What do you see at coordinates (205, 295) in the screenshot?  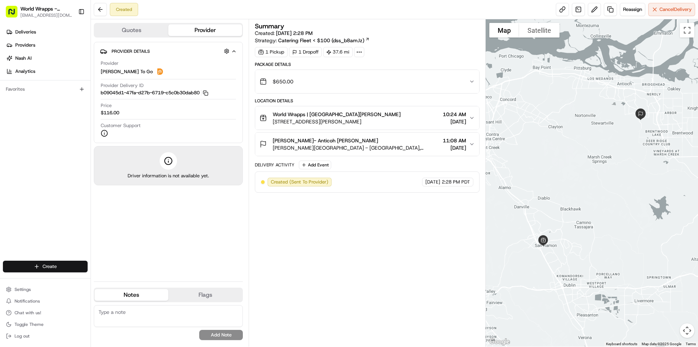 I see `button: Flags` at bounding box center [205, 295].